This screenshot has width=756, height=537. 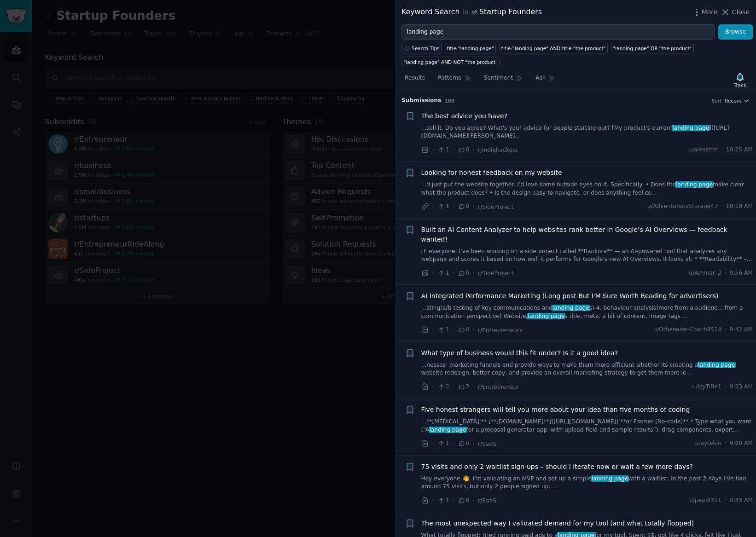 What do you see at coordinates (738, 101) in the screenshot?
I see `button: Recent` at bounding box center [738, 101].